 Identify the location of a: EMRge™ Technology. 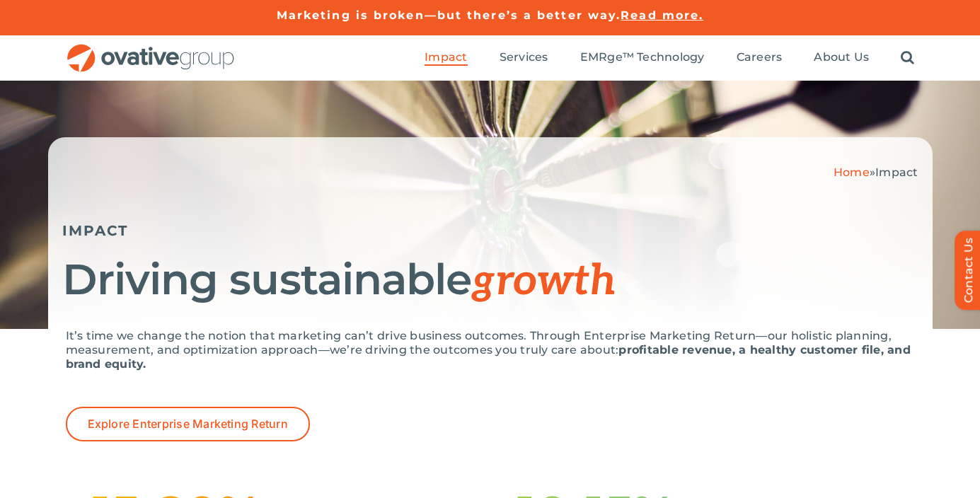
(643, 58).